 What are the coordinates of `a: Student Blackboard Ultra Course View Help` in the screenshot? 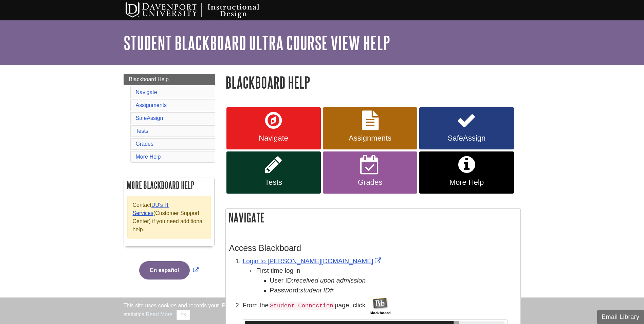 It's located at (257, 43).